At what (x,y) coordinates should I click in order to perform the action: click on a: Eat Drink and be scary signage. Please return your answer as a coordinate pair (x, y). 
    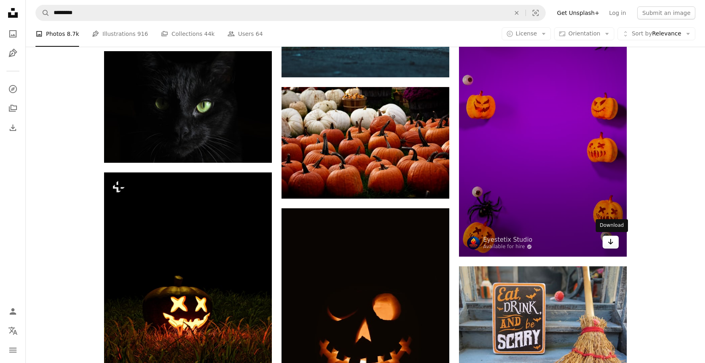
    Looking at the image, I should click on (543, 329).